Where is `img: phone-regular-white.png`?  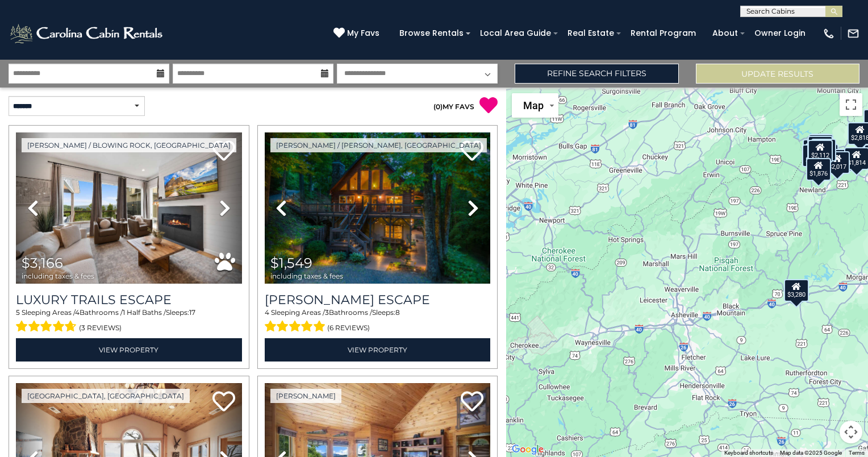 img: phone-regular-white.png is located at coordinates (829, 33).